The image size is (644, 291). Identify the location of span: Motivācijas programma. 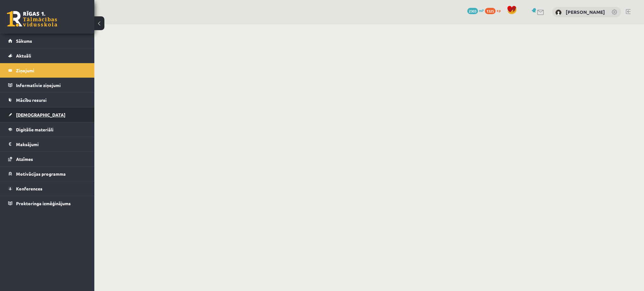
(41, 174).